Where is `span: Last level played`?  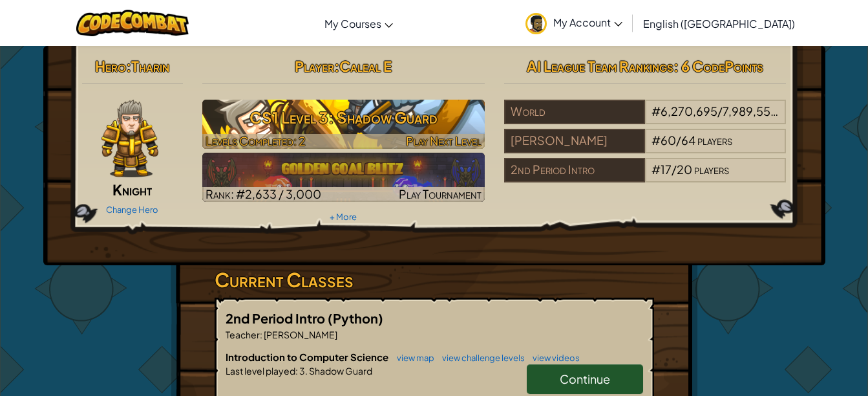 span: Last level played is located at coordinates (260, 371).